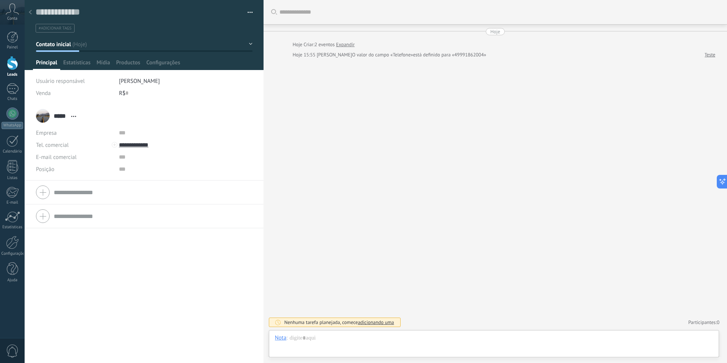 The width and height of the screenshot is (727, 363). I want to click on div: Chats, so click(12, 99).